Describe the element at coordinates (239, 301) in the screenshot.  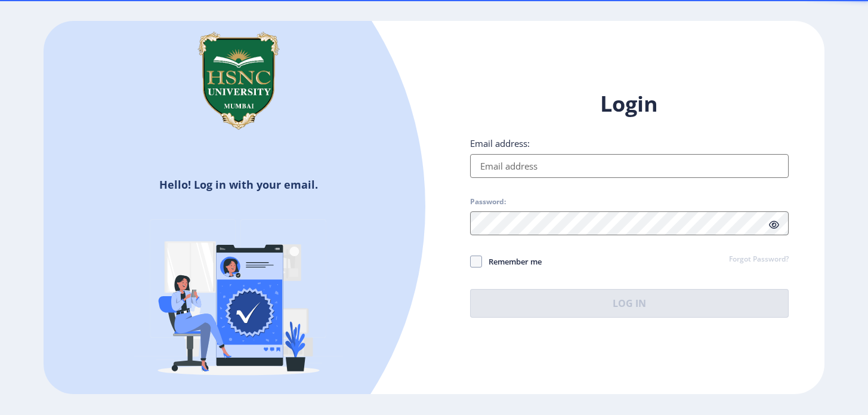
I see `img: Verified-rafiki.svg` at that location.